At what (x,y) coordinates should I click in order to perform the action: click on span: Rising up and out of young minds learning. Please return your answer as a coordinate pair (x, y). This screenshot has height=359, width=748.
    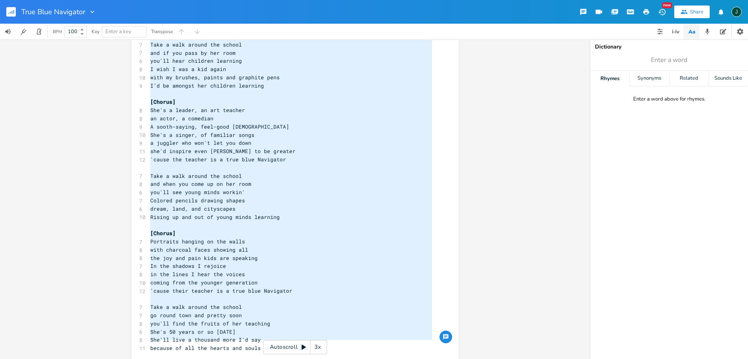
    Looking at the image, I should click on (215, 217).